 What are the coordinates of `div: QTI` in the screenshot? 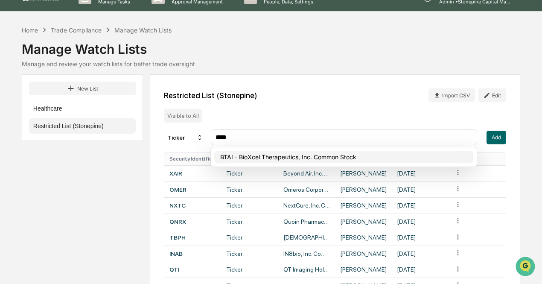 It's located at (193, 269).